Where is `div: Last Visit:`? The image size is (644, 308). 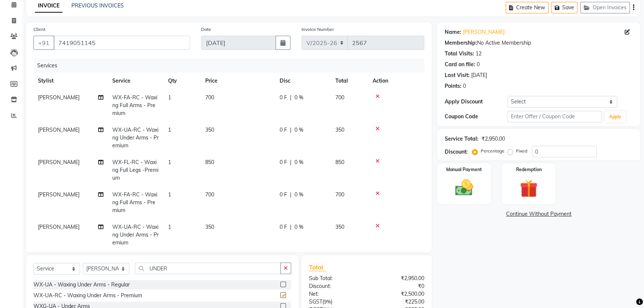
div: Last Visit: is located at coordinates (457, 75).